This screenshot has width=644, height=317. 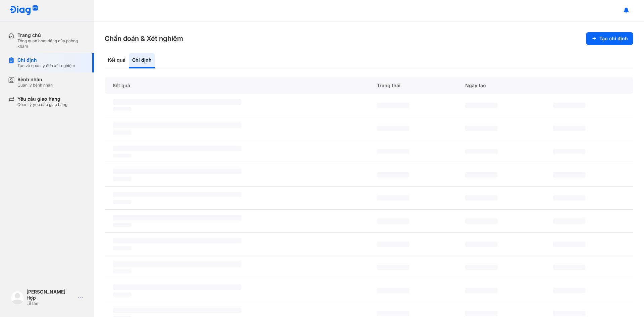 What do you see at coordinates (52, 44) in the screenshot?
I see `div: Tổng quan hoạt động của phòng khám` at bounding box center [52, 44].